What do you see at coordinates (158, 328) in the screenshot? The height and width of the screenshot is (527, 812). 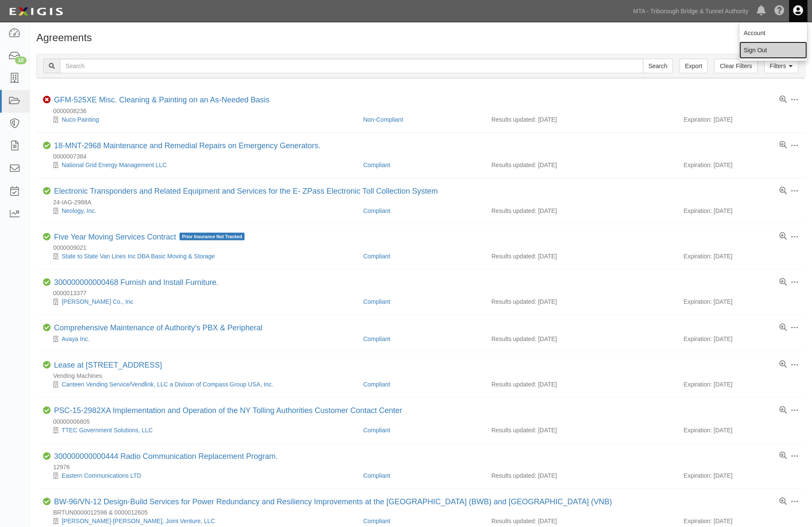 I see `a: Comprehensive Maintenance of Authority's PBX & Peripheral` at bounding box center [158, 328].